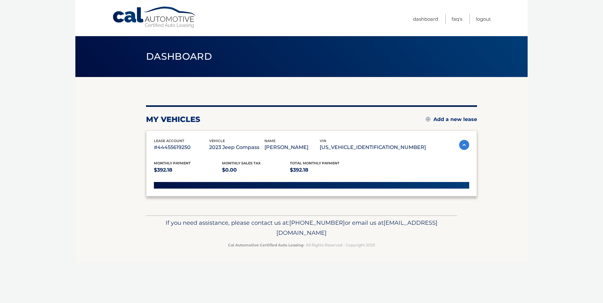 This screenshot has width=603, height=303. I want to click on a: Add a new lease, so click(451, 119).